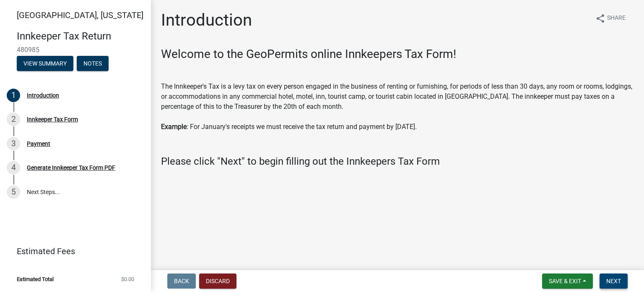 The image size is (644, 292). Describe the element at coordinates (206, 20) in the screenshot. I see `h1: Introduction` at that location.